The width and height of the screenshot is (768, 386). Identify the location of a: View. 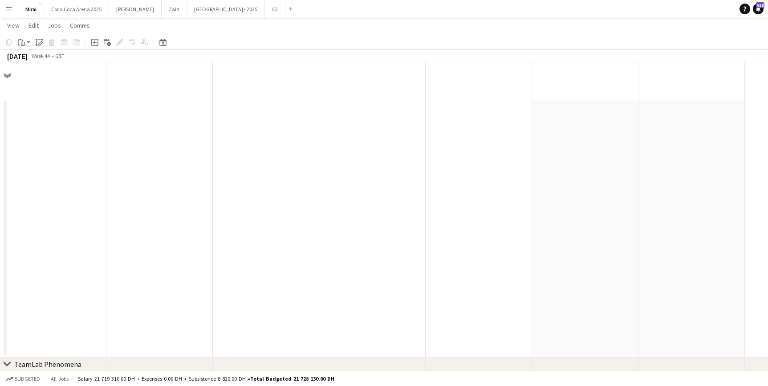
(13, 25).